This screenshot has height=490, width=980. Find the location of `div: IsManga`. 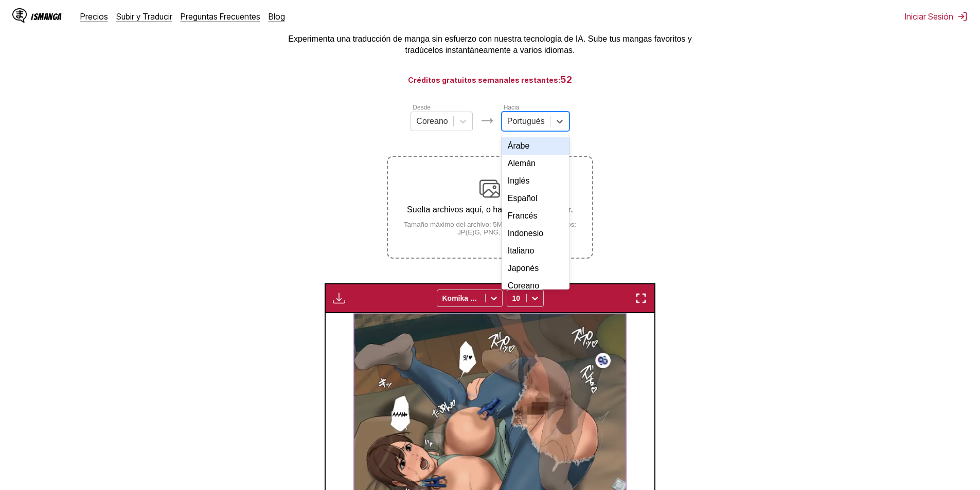

div: IsManga is located at coordinates (46, 17).